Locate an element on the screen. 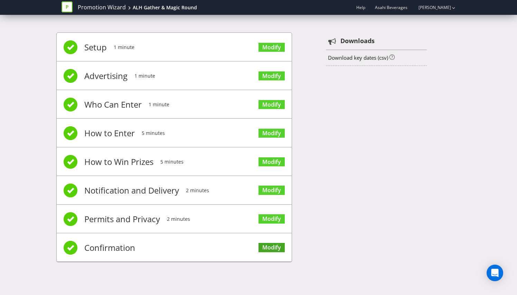  a: Promotion Wizard is located at coordinates (102, 7).